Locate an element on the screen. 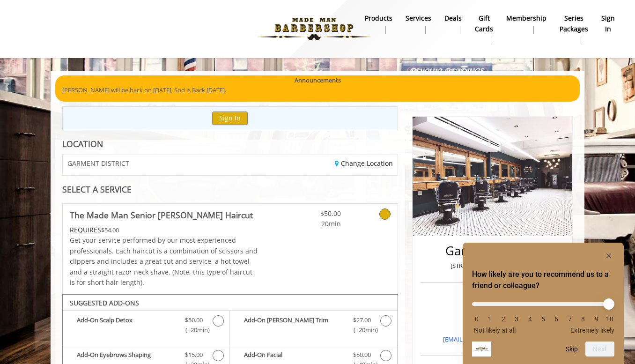  button: Sign In is located at coordinates (230, 118).